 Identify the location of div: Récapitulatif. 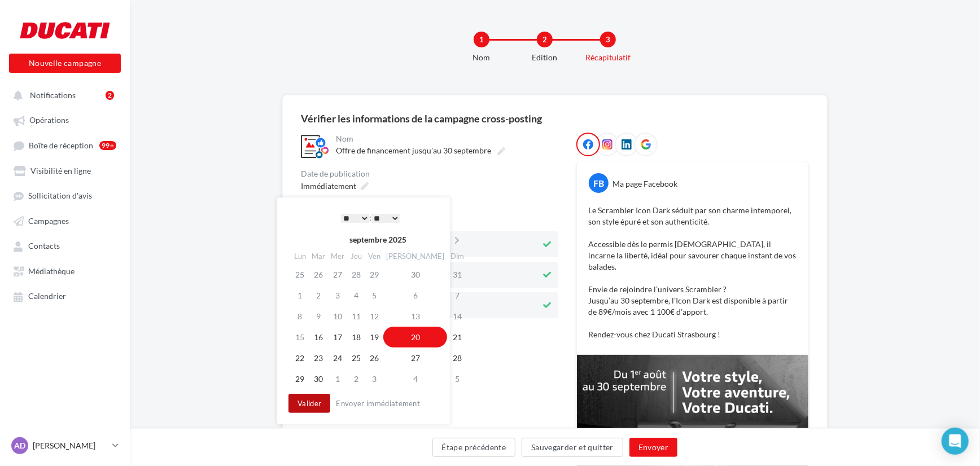
(608, 58).